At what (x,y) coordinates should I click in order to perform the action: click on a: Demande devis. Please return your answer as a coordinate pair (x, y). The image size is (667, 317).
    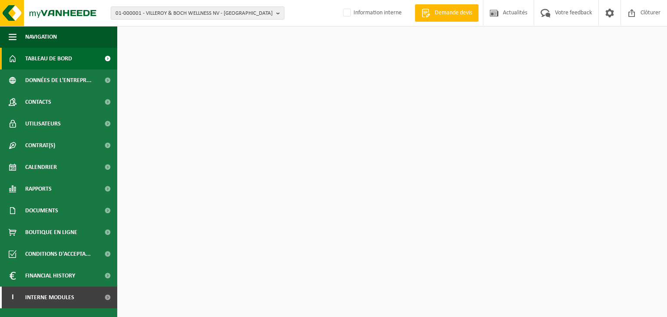
    Looking at the image, I should click on (446, 13).